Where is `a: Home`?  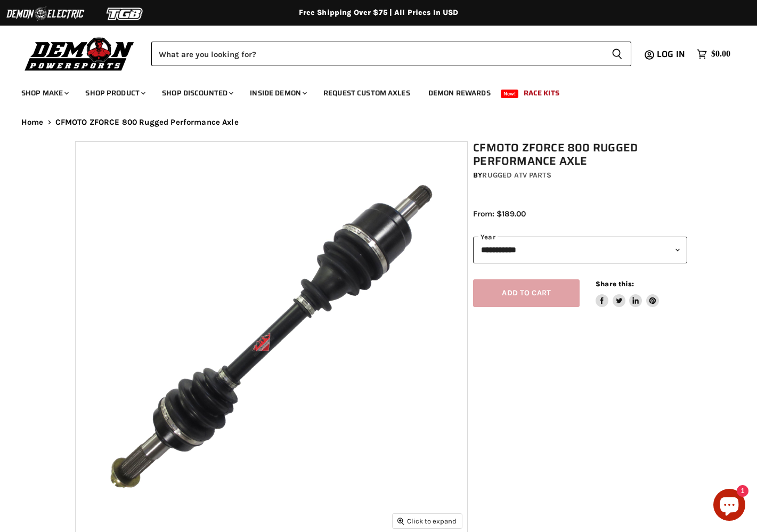
a: Home is located at coordinates (33, 122).